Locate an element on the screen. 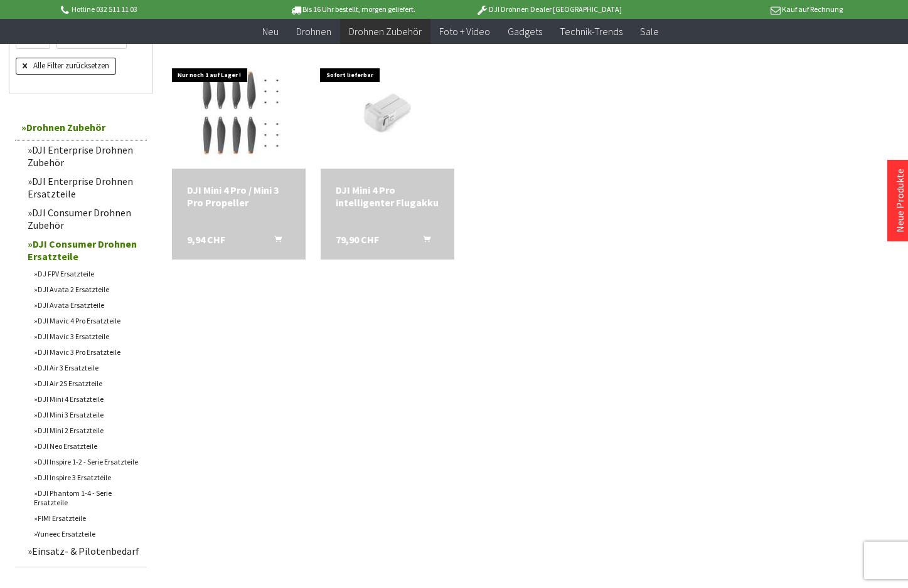 This screenshot has height=588, width=908. a: DJI Mini 4 Ersatzteile is located at coordinates (87, 399).